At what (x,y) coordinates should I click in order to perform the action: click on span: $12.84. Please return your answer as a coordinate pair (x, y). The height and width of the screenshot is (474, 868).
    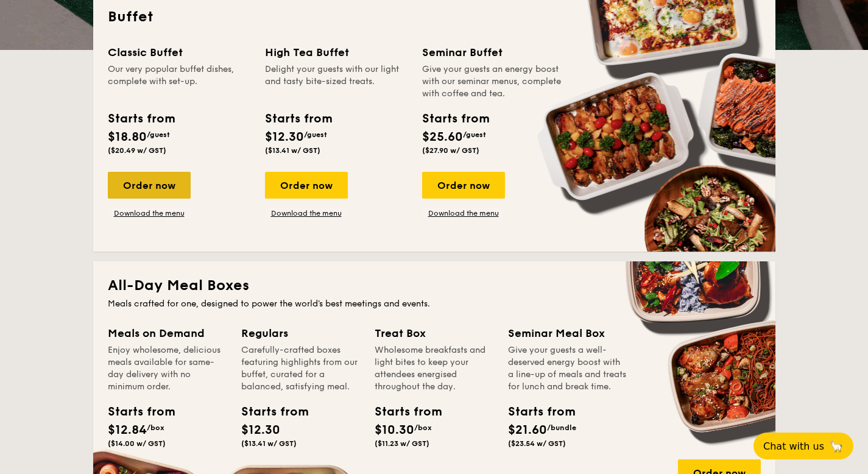
    Looking at the image, I should click on (128, 430).